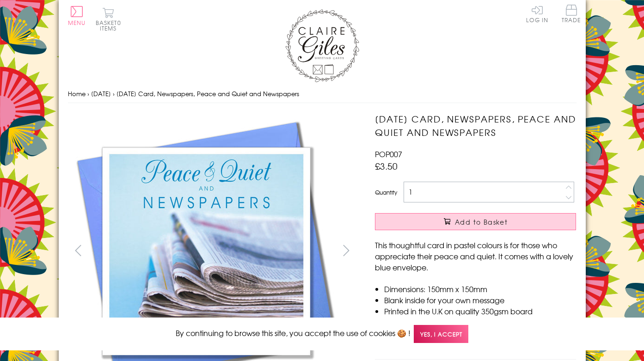  Describe the element at coordinates (441, 334) in the screenshot. I see `span: Yes, I accept` at that location.